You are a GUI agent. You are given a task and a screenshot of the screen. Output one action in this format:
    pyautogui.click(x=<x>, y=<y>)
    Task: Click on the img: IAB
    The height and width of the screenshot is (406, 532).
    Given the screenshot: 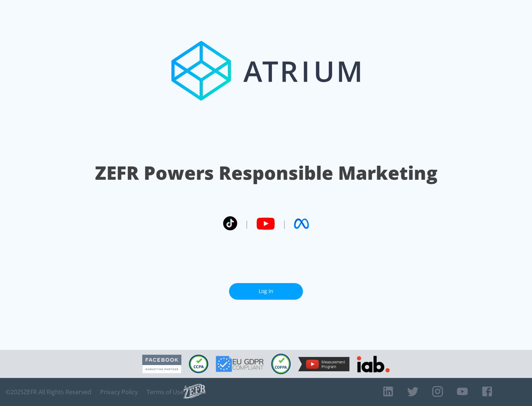 What is the action you would take?
    pyautogui.click(x=373, y=364)
    